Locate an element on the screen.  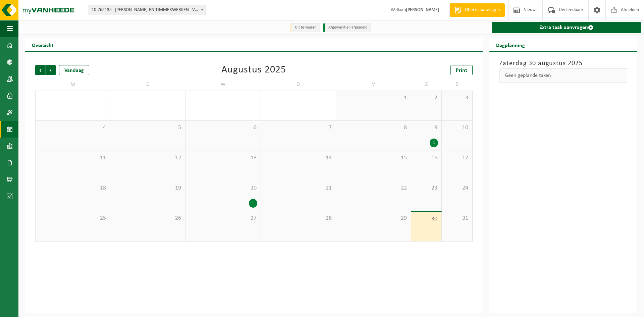
span: 2 is located at coordinates (426, 98).